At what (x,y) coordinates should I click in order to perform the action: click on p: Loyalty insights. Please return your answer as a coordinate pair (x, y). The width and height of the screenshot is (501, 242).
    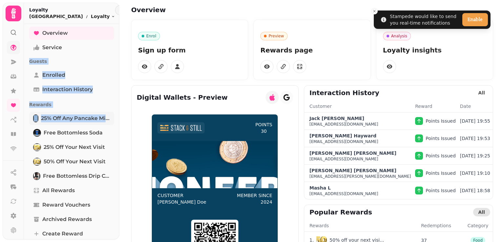
    Looking at the image, I should click on (434, 50).